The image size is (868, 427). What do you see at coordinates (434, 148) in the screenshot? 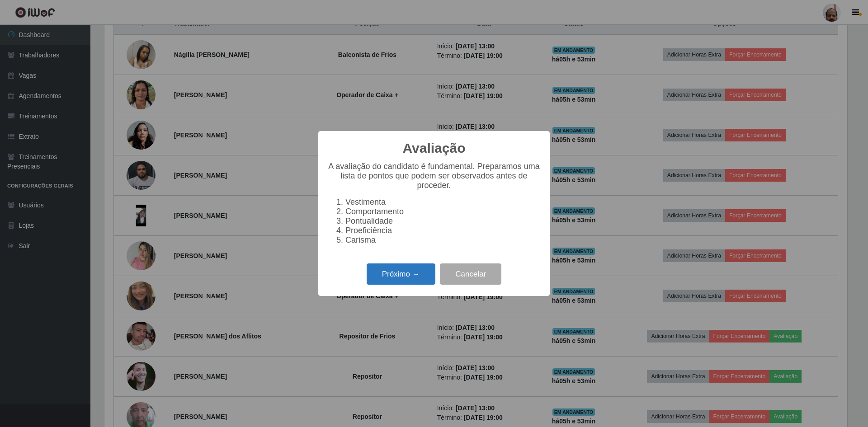
I see `h2: Avaliação` at bounding box center [434, 148].